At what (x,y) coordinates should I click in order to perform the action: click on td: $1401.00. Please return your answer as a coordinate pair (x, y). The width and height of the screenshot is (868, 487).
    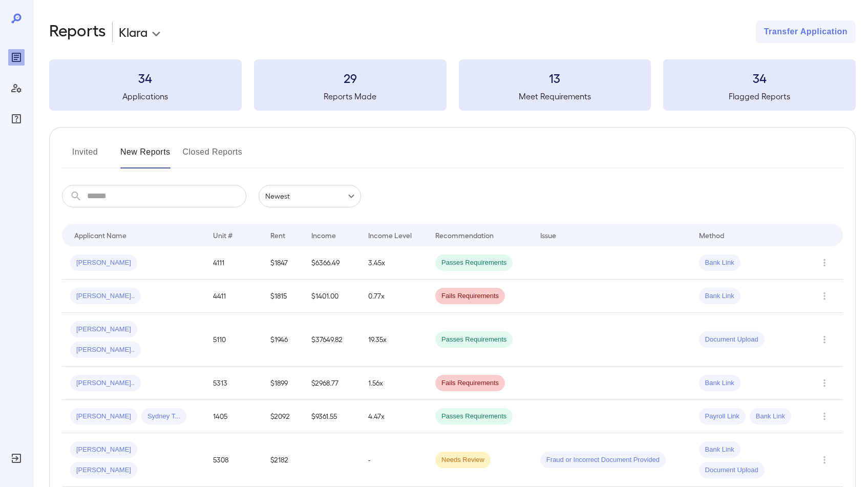
    Looking at the image, I should click on (332, 296).